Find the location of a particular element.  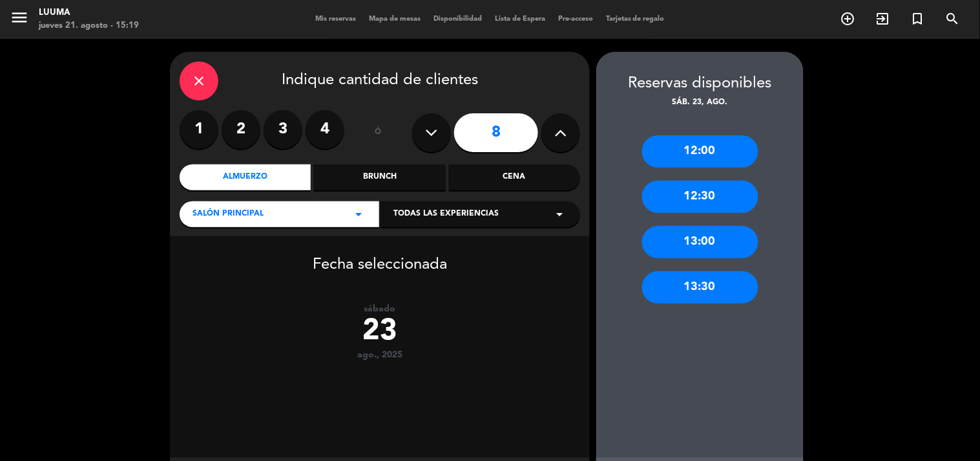

div: Reservas disponibles is located at coordinates (700, 84).